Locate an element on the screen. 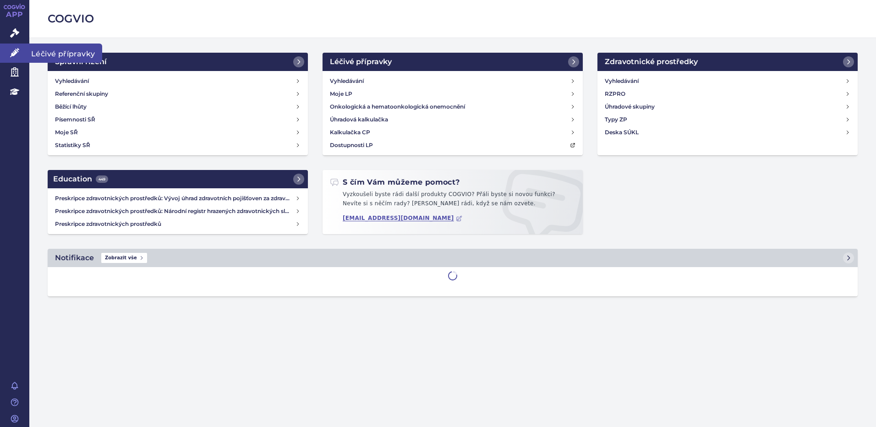 This screenshot has width=876, height=427. h4: Běžící lhůty is located at coordinates (71, 107).